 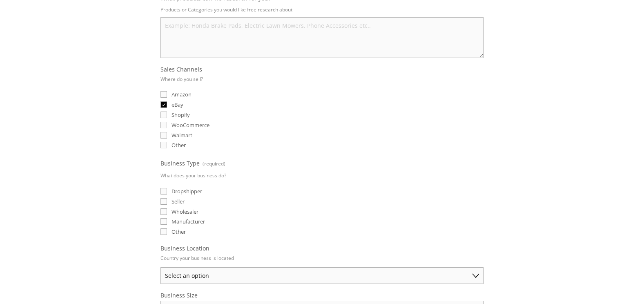 What do you see at coordinates (164, 136) in the screenshot?
I see `input: Walmart` at bounding box center [164, 136].